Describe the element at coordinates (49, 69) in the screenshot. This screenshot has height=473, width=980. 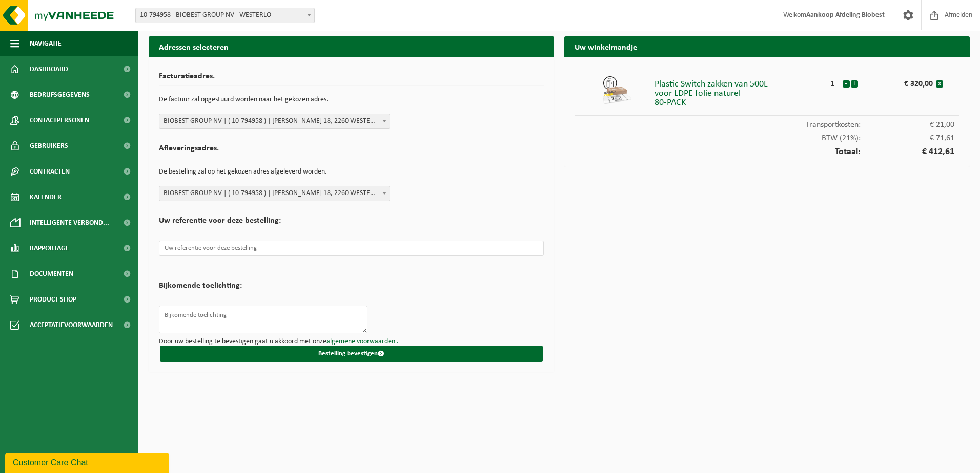
I see `span: Dashboard` at that location.